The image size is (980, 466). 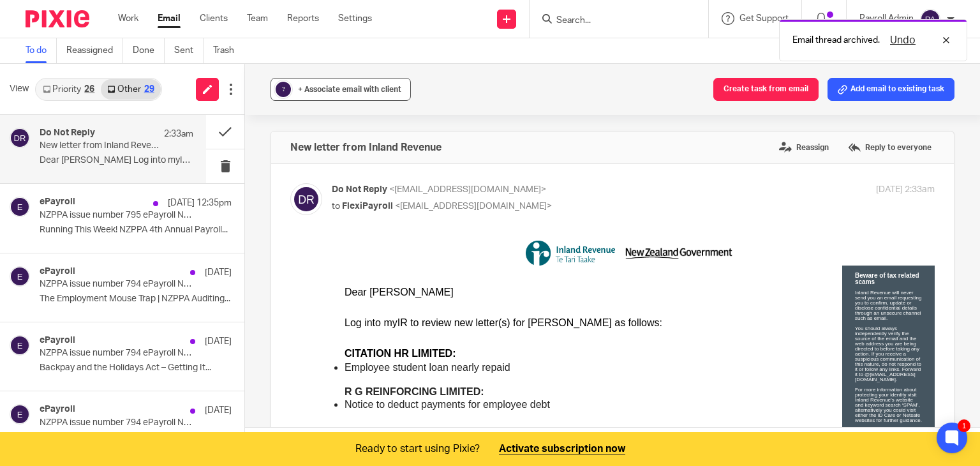 What do you see at coordinates (964, 425) in the screenshot?
I see `div: 1` at bounding box center [964, 425].